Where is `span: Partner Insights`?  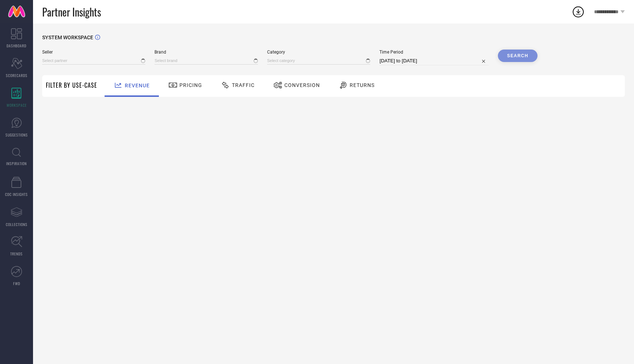 span: Partner Insights is located at coordinates (71, 12).